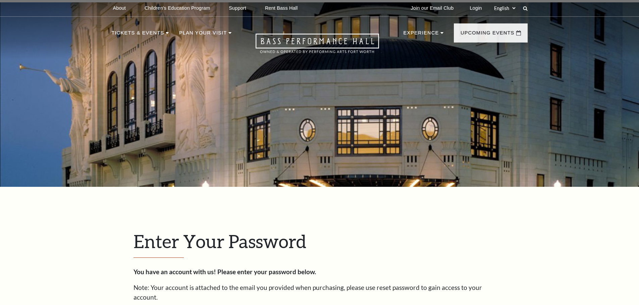 The image size is (639, 305). I want to click on strong: You have an account with us!, so click(175, 272).